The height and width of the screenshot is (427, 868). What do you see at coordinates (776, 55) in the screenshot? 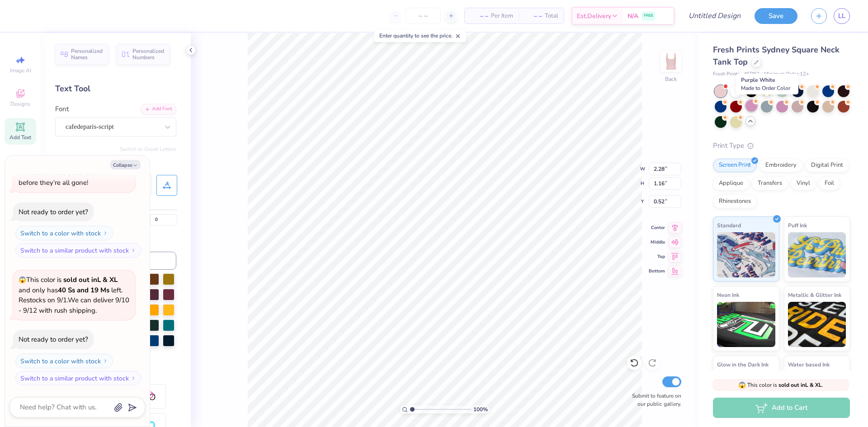
I see `span: Fresh Prints Sydney Square Neck Tank Top` at bounding box center [776, 55].